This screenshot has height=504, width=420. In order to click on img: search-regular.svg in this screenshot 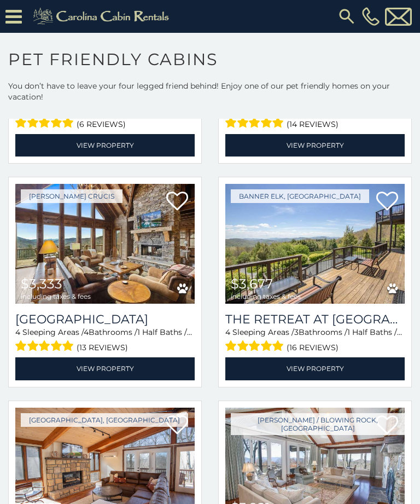, I will do `click(347, 16)`.